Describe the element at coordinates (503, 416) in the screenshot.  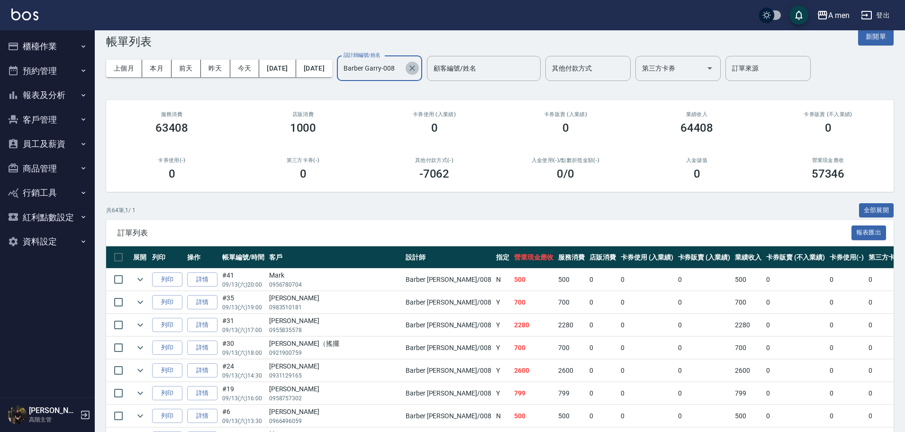
I see `td: N` at that location.